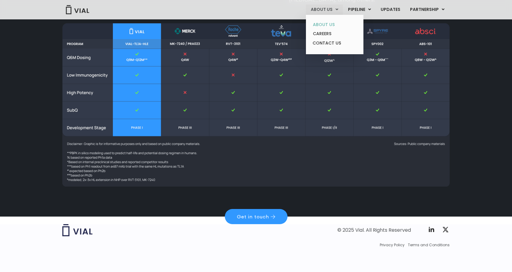 This screenshot has height=272, width=512. Describe the element at coordinates (334, 34) in the screenshot. I see `a: CAREERS` at that location.